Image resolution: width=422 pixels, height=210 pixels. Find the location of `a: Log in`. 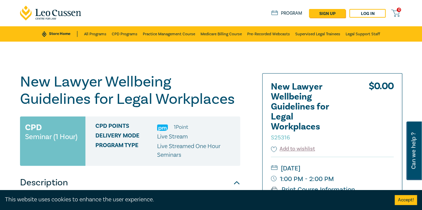

a: Log in is located at coordinates (367, 13).